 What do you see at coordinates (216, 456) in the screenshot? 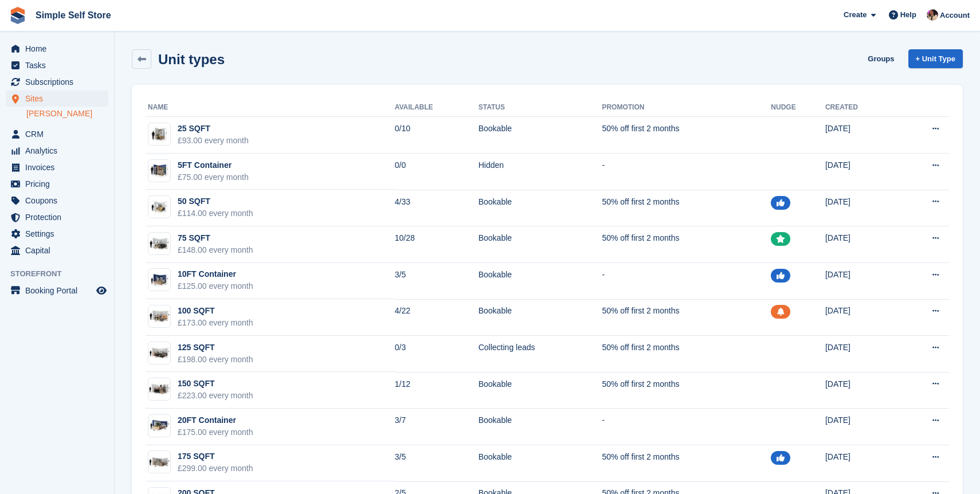
I see `div: 175 SQFT` at bounding box center [216, 456].